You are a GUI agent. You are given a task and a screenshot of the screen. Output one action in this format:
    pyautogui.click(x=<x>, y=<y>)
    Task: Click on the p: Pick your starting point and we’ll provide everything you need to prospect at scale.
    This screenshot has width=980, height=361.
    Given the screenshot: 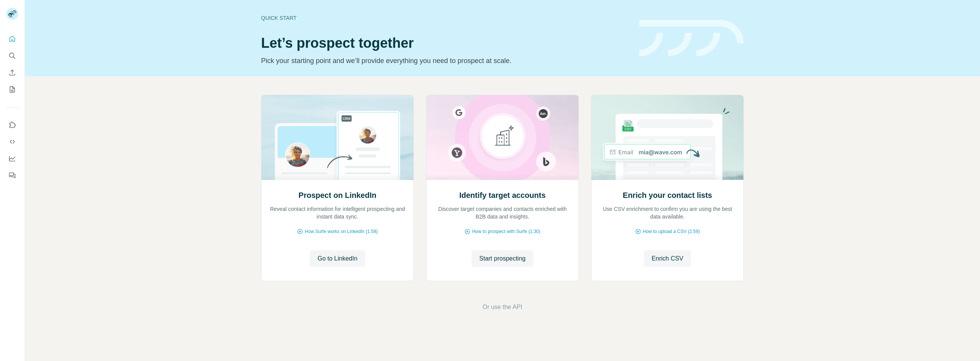 What is the action you would take?
    pyautogui.click(x=446, y=61)
    